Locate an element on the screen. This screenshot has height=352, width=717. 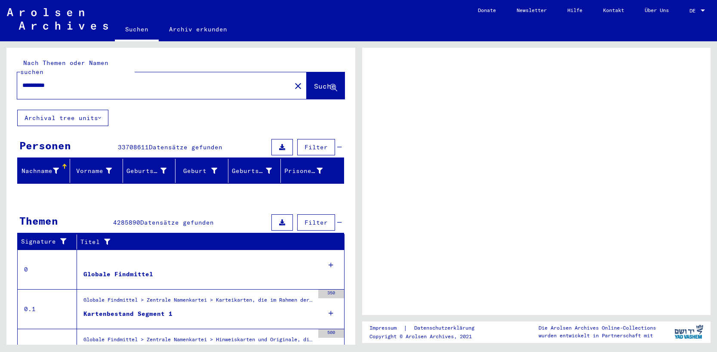
button: Clear is located at coordinates (298, 86).